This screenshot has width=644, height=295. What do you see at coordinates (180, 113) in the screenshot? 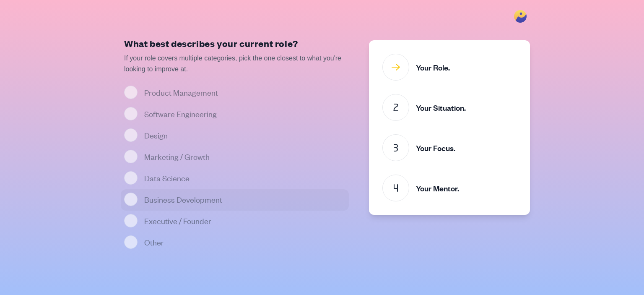
I see `label: Software Engineering` at bounding box center [180, 113].